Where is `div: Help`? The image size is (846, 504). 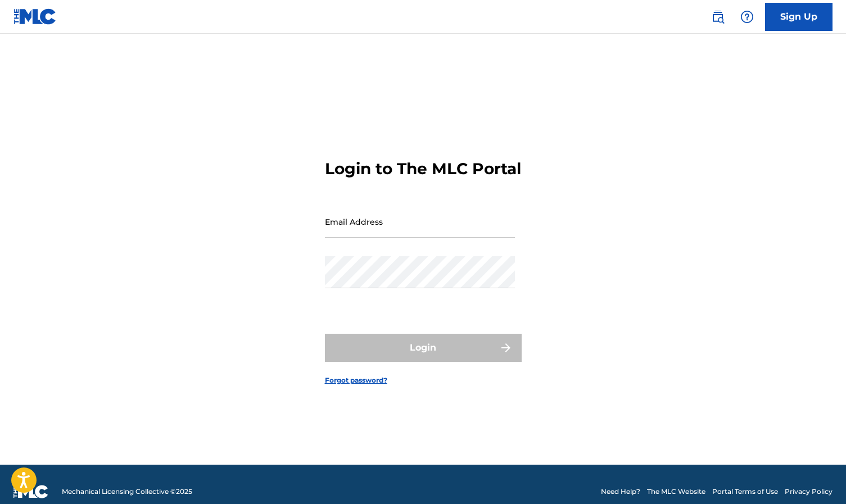
div: Help is located at coordinates (747, 17).